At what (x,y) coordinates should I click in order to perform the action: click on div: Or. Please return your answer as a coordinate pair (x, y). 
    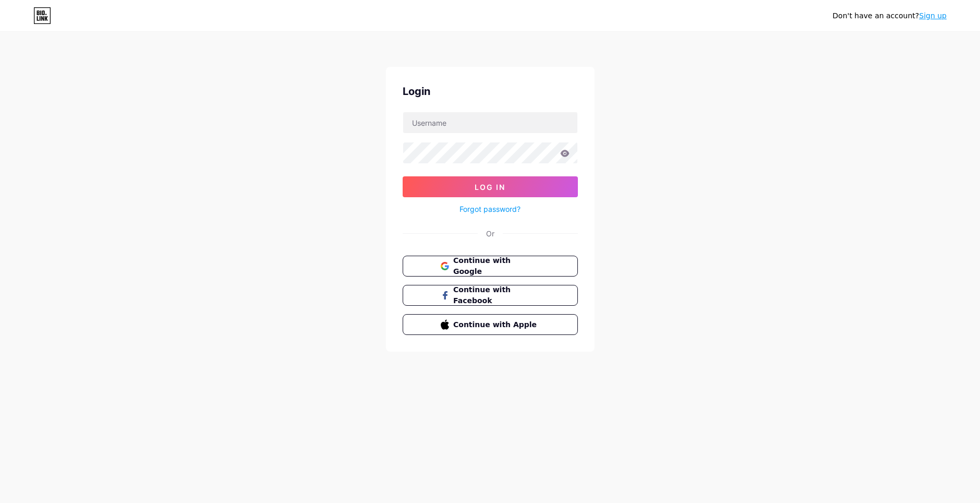
    Looking at the image, I should click on (490, 233).